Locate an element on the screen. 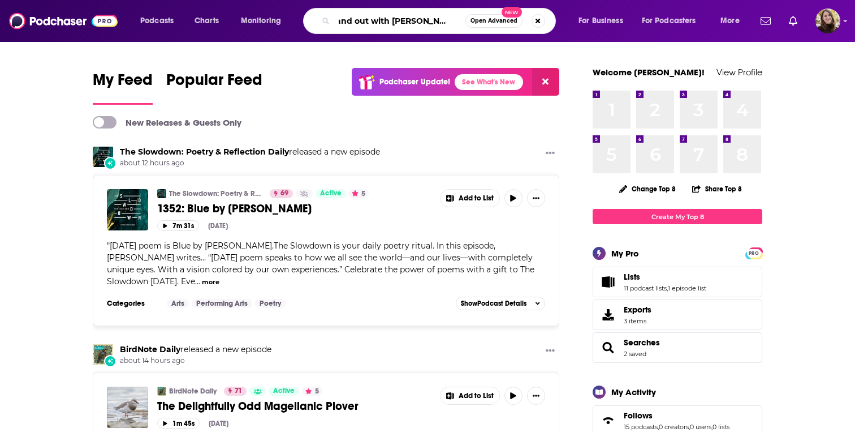  button: ShowPodcast Details is located at coordinates (501, 303).